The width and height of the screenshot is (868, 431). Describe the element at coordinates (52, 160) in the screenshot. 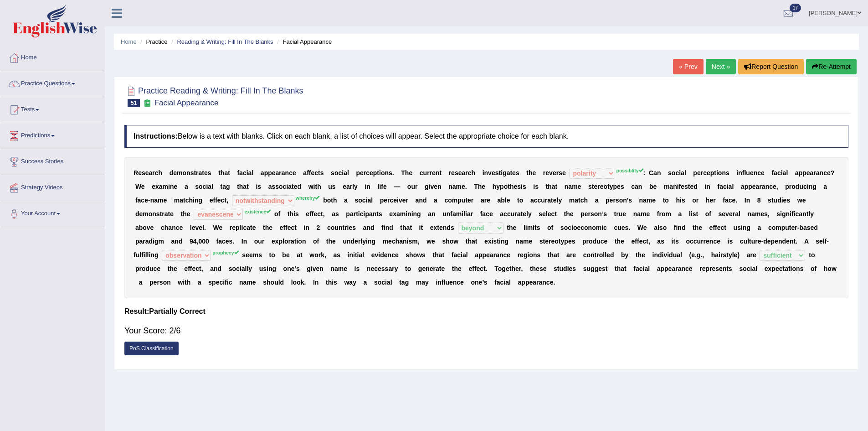

I see `a: Success Stories` at that location.